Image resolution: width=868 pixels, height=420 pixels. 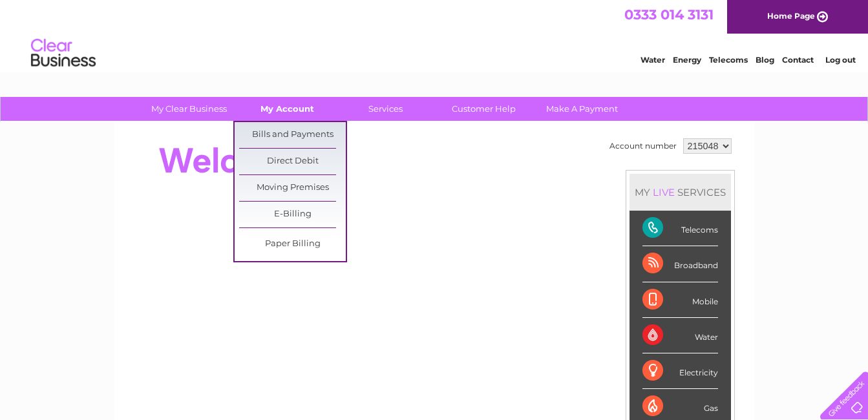 I want to click on div: LIVE, so click(x=664, y=192).